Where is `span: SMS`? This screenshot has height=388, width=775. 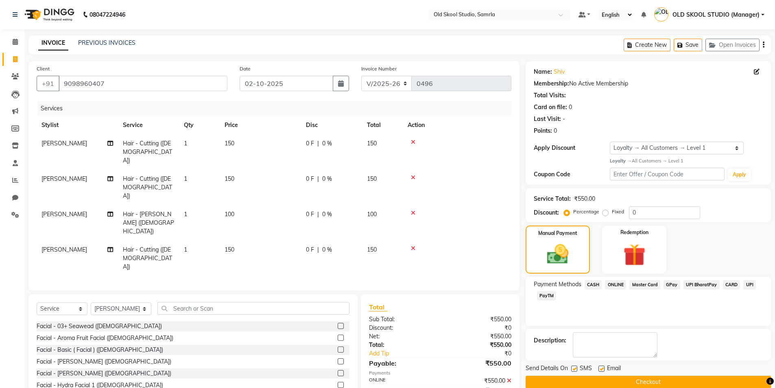
span: SMS is located at coordinates (586, 368).